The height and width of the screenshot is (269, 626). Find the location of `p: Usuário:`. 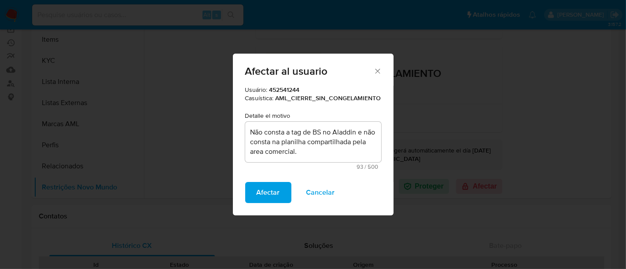

p: Usuário: is located at coordinates (313, 90).